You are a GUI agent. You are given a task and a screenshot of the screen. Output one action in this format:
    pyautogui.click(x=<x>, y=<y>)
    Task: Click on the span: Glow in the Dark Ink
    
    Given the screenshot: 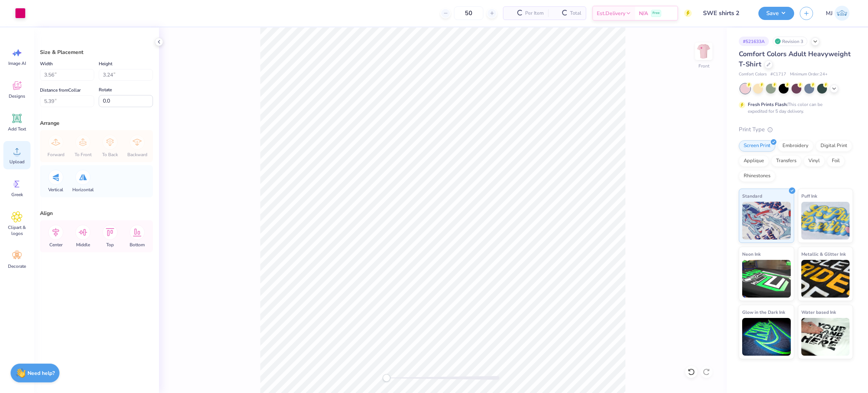 What is the action you would take?
    pyautogui.click(x=764, y=312)
    